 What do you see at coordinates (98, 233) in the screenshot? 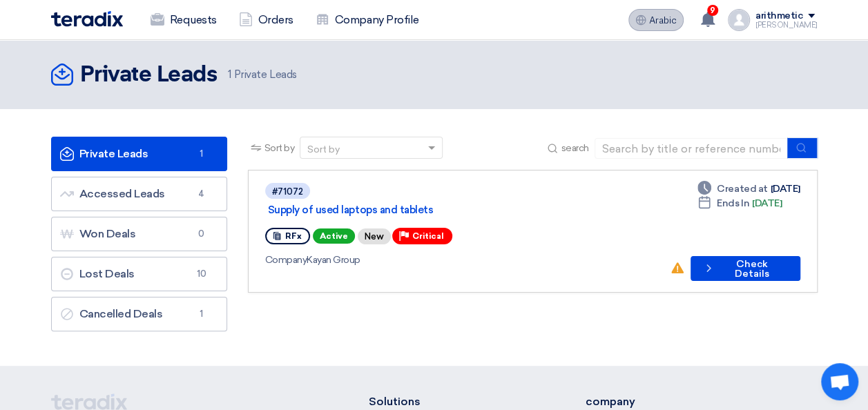
I see `font: Won Deals` at bounding box center [98, 233].